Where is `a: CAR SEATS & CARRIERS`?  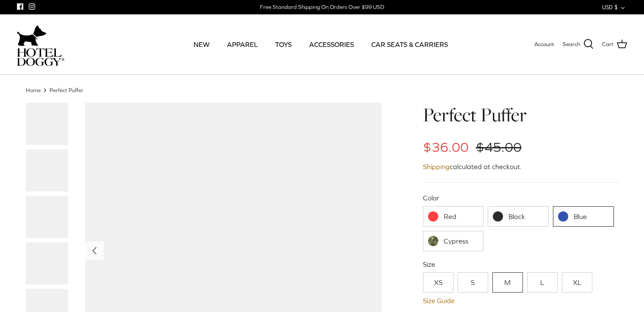
a: CAR SEATS & CARRIERS is located at coordinates (410, 44).